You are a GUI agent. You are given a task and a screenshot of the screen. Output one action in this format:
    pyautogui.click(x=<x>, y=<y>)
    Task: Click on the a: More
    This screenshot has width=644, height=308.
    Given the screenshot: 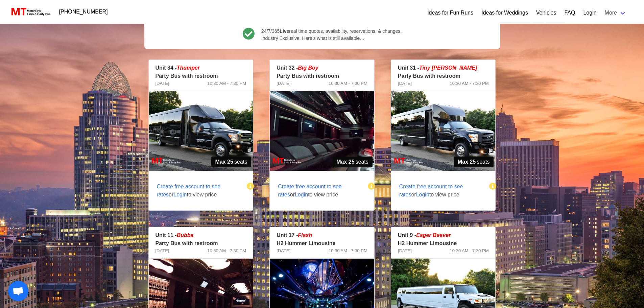 What is the action you would take?
    pyautogui.click(x=616, y=13)
    